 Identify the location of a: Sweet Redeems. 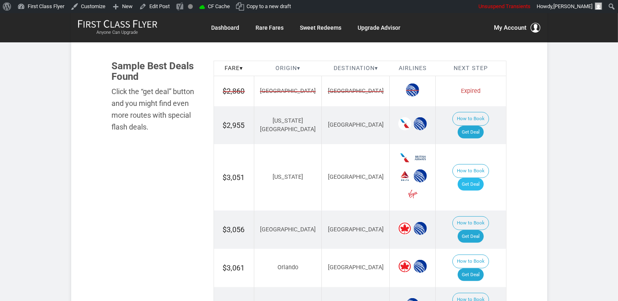
(321, 28).